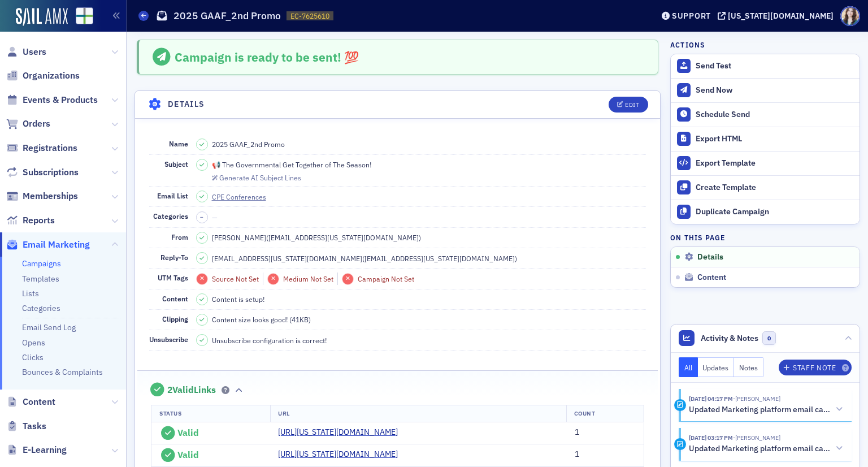 This screenshot has width=868, height=467. Describe the element at coordinates (187, 104) in the screenshot. I see `h4: Details` at that location.